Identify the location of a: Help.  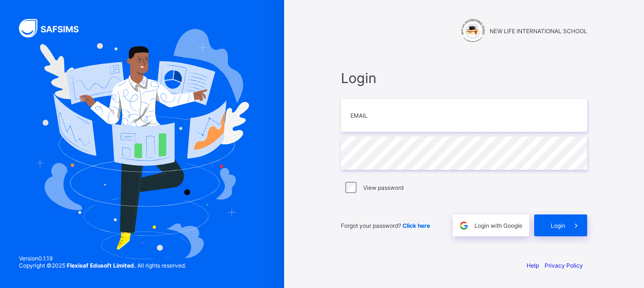
(533, 265).